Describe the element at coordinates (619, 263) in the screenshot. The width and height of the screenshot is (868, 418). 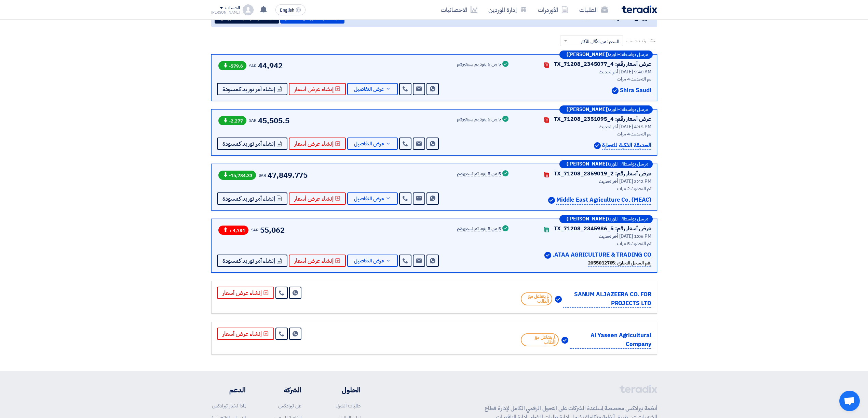
I see `div: رقم السجل التجاري :` at that location.